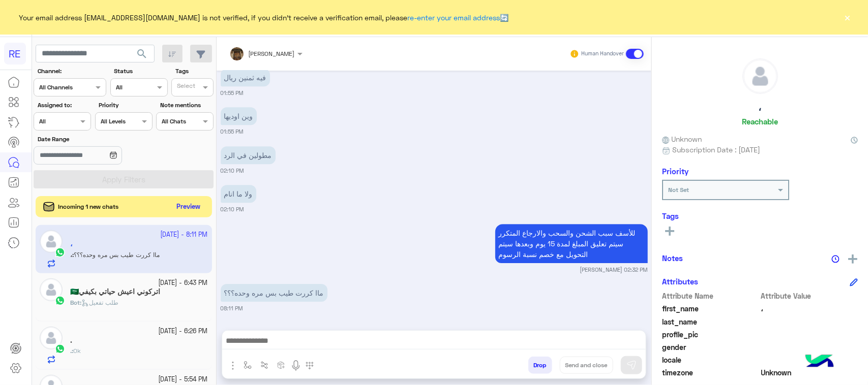 The width and height of the screenshot is (868, 385). Describe the element at coordinates (232, 308) in the screenshot. I see `small: 08:11 PM` at that location.